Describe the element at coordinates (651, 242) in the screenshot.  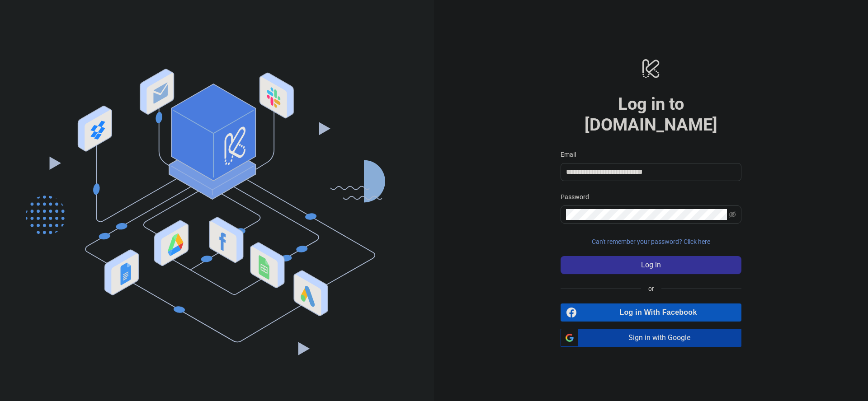
I see `span: Can't remember your password? Click here` at that location.